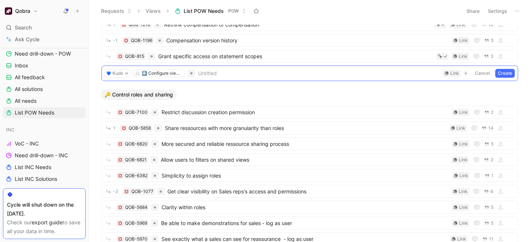  Describe the element at coordinates (310, 223) in the screenshot. I see `a: 💢QOB-5969Be able to make demonstrations for sales - log as userLink5` at that location.